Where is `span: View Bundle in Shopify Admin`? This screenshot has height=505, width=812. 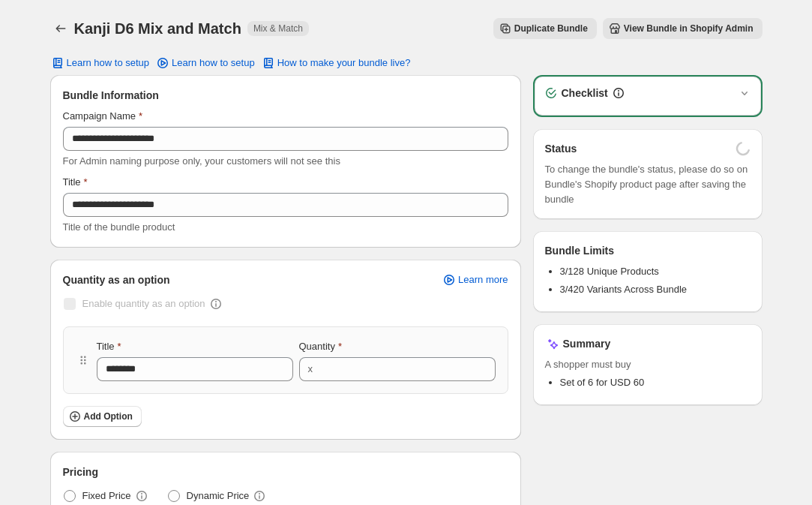 span: View Bundle in Shopify Admin is located at coordinates (688, 28).